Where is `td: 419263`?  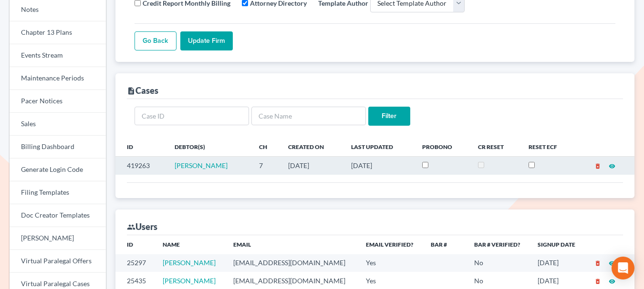
td: 419263 is located at coordinates (141, 166).